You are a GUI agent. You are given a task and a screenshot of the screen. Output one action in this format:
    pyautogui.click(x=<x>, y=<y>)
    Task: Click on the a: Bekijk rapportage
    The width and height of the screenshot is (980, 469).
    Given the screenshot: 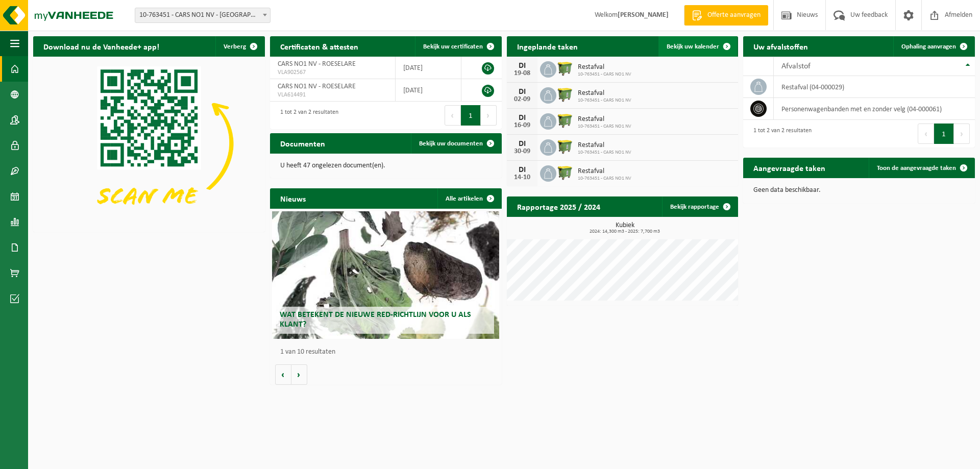 What is the action you would take?
    pyautogui.click(x=699, y=207)
    